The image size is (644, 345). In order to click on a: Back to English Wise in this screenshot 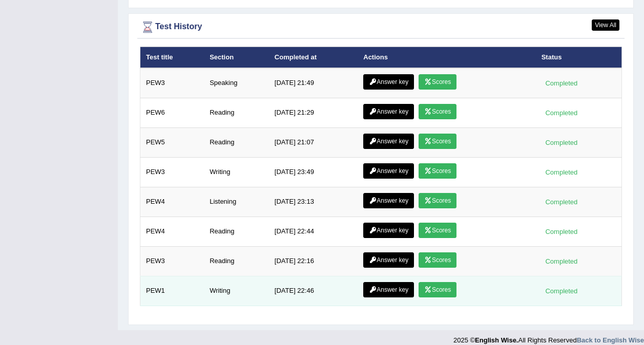, I will do `click(610, 340)`.